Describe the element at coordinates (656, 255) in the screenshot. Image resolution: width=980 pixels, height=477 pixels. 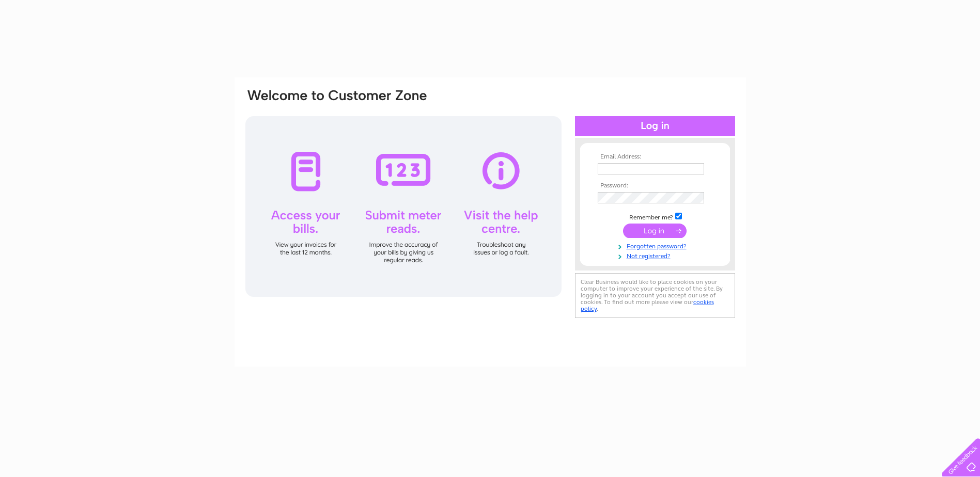
I see `a: Not registered?` at that location.